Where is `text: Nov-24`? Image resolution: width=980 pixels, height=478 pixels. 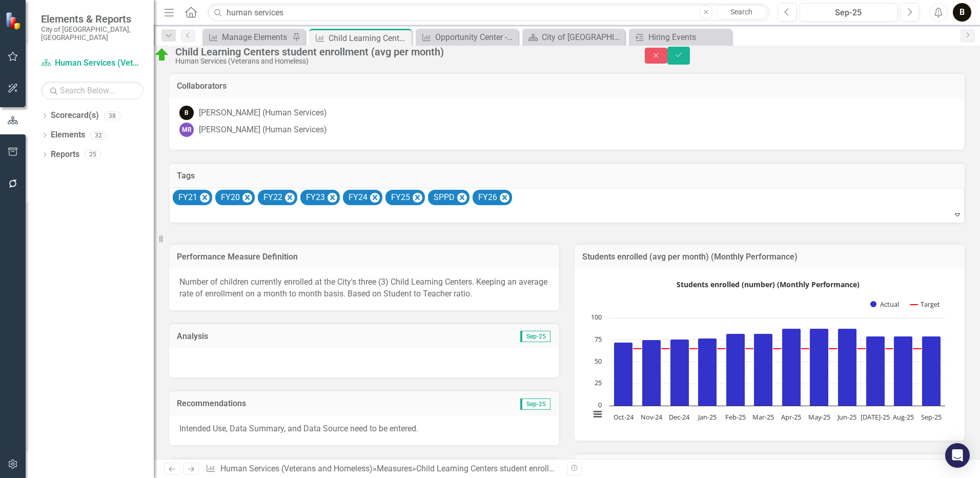 text: Nov-24 is located at coordinates (651, 417).